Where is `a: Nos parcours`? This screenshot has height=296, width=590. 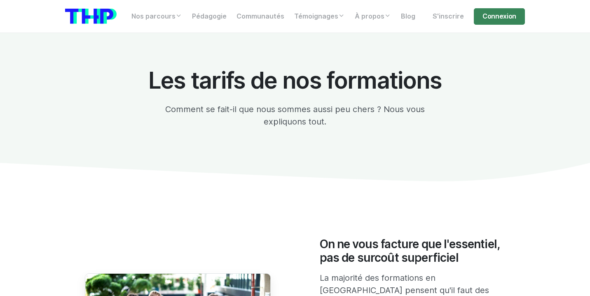
a: Nos parcours is located at coordinates (157, 16).